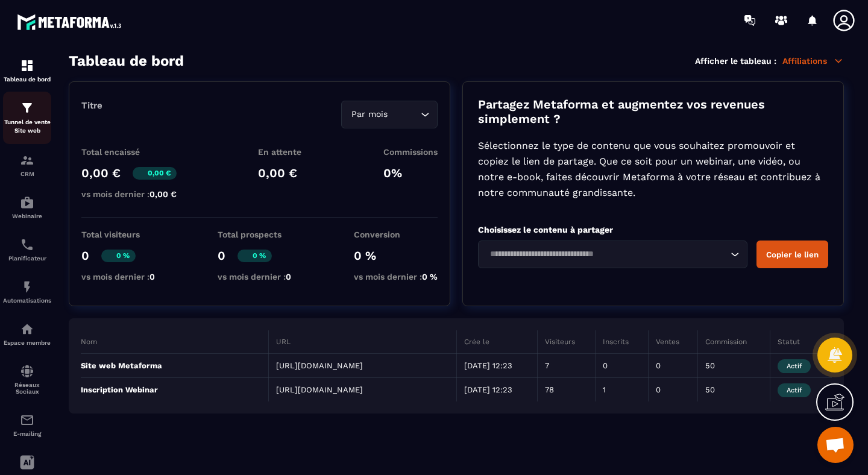 Image resolution: width=868 pixels, height=475 pixels. I want to click on h3: Tableau de bord, so click(126, 61).